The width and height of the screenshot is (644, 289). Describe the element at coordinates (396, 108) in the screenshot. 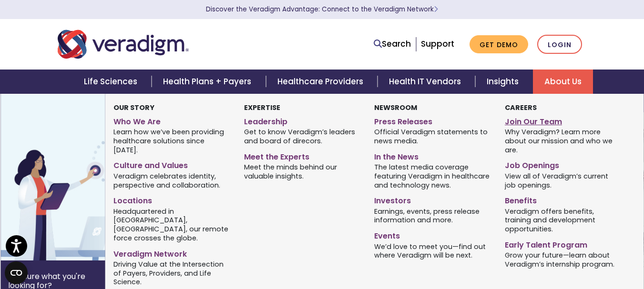

I see `strong: Newsroom` at that location.